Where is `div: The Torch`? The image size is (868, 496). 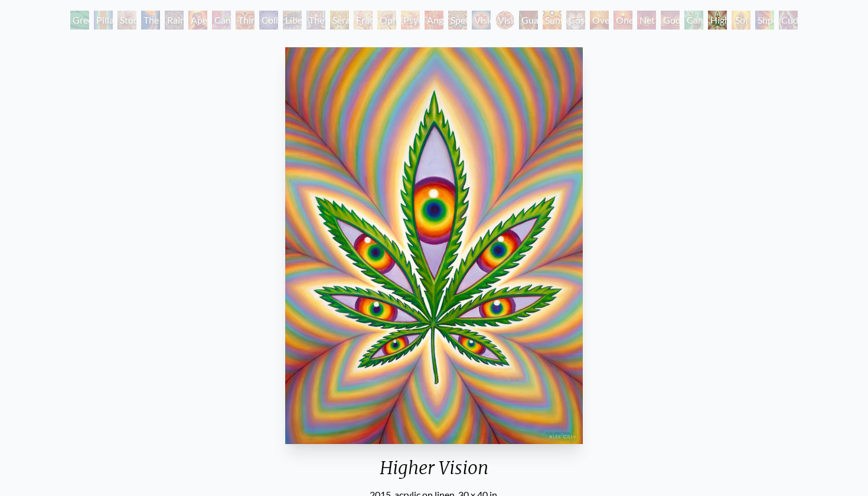 div: The Torch is located at coordinates (150, 20).